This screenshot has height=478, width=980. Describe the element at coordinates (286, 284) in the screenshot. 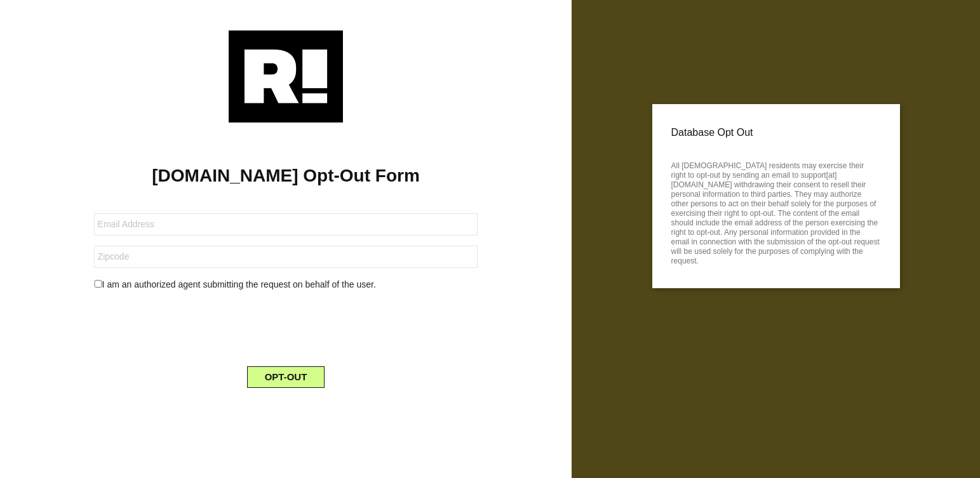

I see `div: I am an authorized agent submitting the request on behalf of the user.` at that location.